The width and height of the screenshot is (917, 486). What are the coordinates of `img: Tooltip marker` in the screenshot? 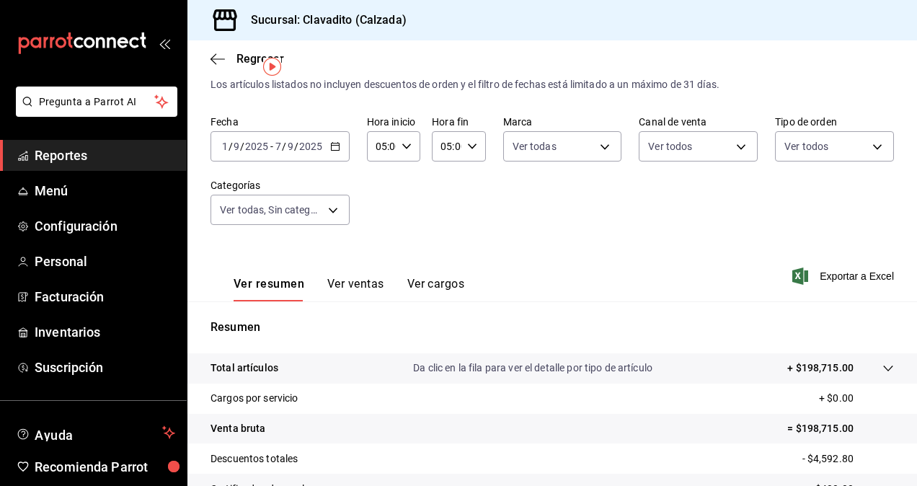 It's located at (272, 66).